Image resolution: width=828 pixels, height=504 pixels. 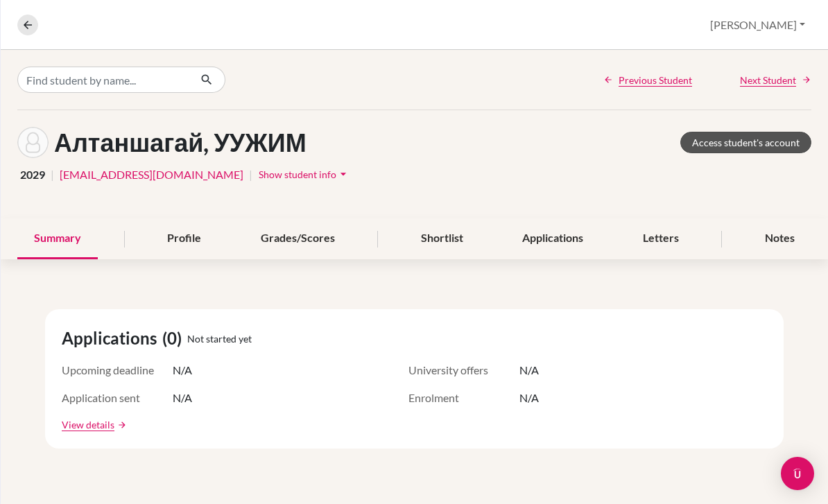 What do you see at coordinates (33, 175) in the screenshot?
I see `span: 2029` at bounding box center [33, 175].